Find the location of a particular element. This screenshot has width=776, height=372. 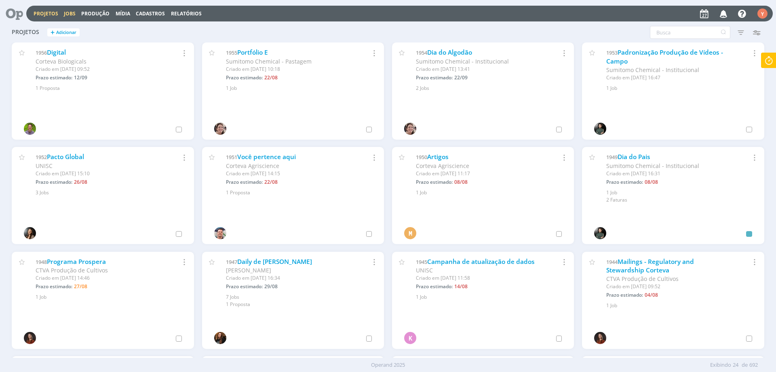

span: 1952 is located at coordinates (41, 157).